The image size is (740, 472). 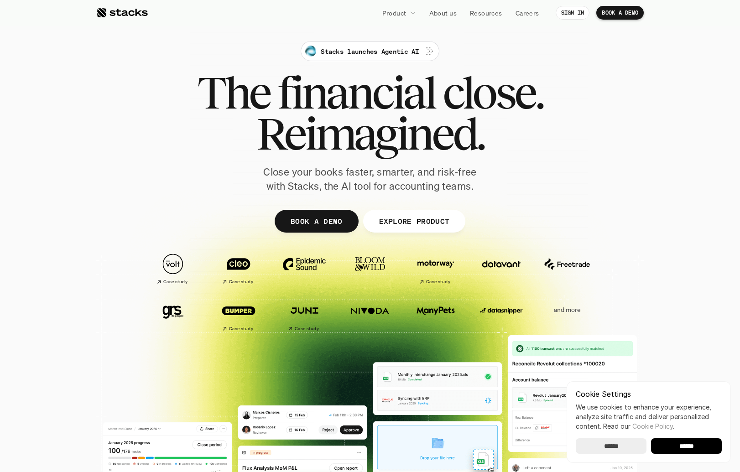 I want to click on p: About us, so click(x=443, y=13).